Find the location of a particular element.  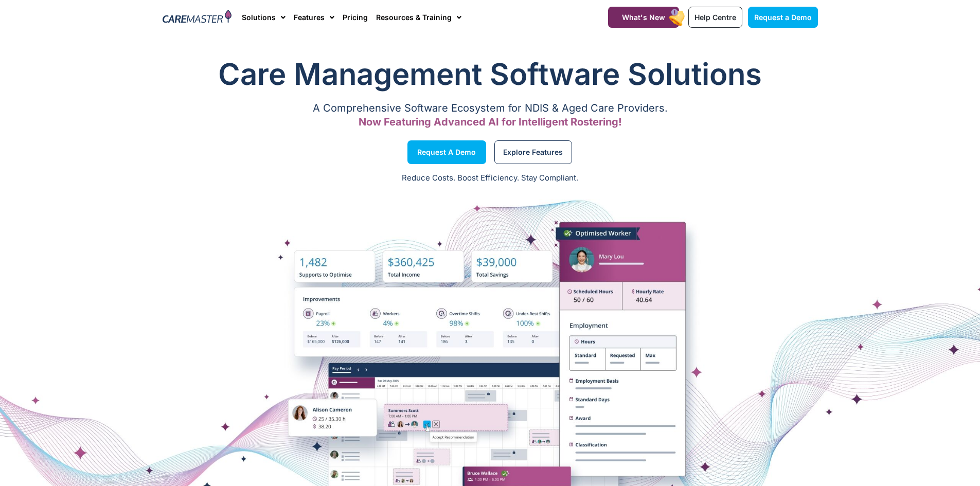

span: What's New is located at coordinates (643, 17).